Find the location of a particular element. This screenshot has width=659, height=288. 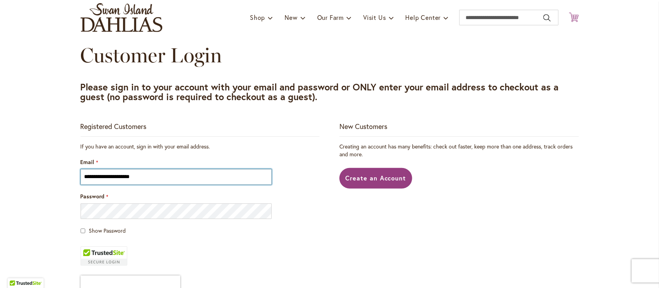

strong: Registered Customers is located at coordinates (114, 126).